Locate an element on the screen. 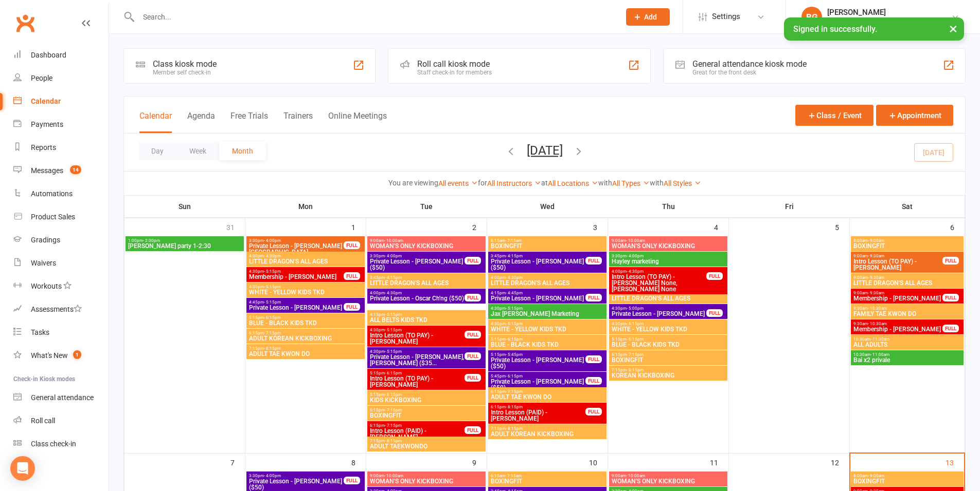  th: Mon is located at coordinates (306, 207).